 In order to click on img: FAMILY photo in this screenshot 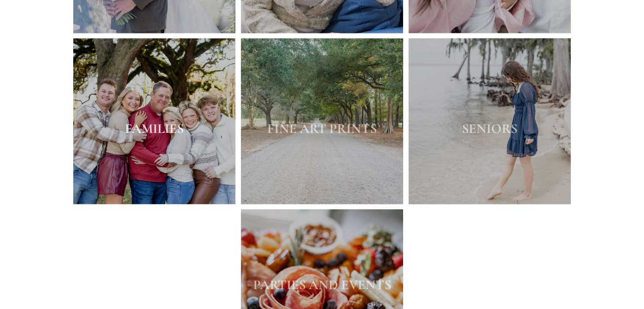, I will do `click(154, 121)`.